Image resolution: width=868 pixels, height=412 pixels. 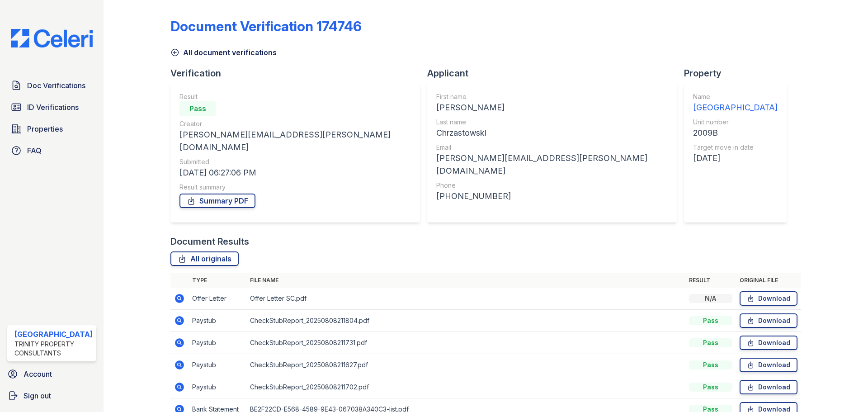 What do you see at coordinates (466, 343) in the screenshot?
I see `td: CheckStubReport_20250808211731.pdf` at bounding box center [466, 343].